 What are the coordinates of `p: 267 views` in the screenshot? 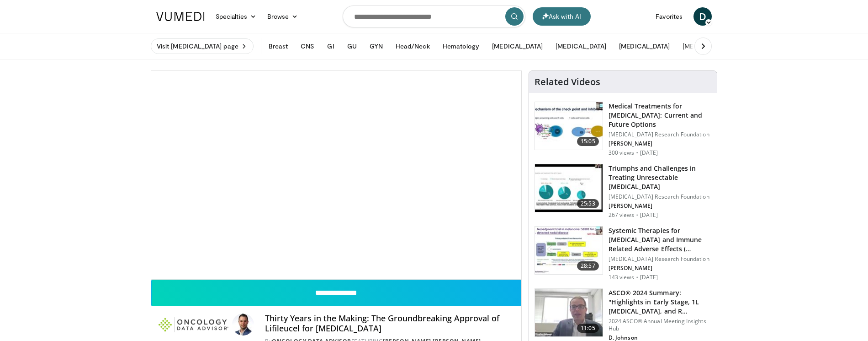 It's located at (621, 215).